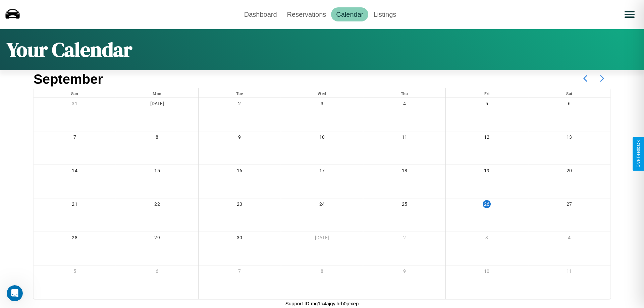 This screenshot has height=308, width=644. What do you see at coordinates (74, 205) in the screenshot?
I see `div: 21` at bounding box center [74, 205].